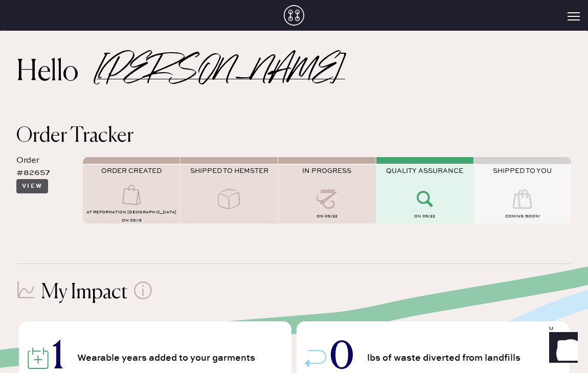 The image size is (588, 373). Describe the element at coordinates (326, 171) in the screenshot. I see `span: IN PROGRESS` at that location.